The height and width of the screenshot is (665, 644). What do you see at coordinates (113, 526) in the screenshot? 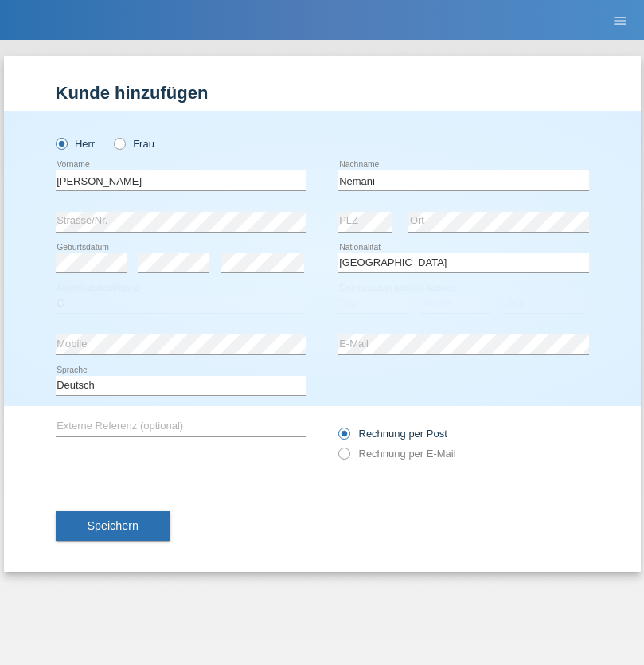
I see `button: Speichern` at bounding box center [113, 526].